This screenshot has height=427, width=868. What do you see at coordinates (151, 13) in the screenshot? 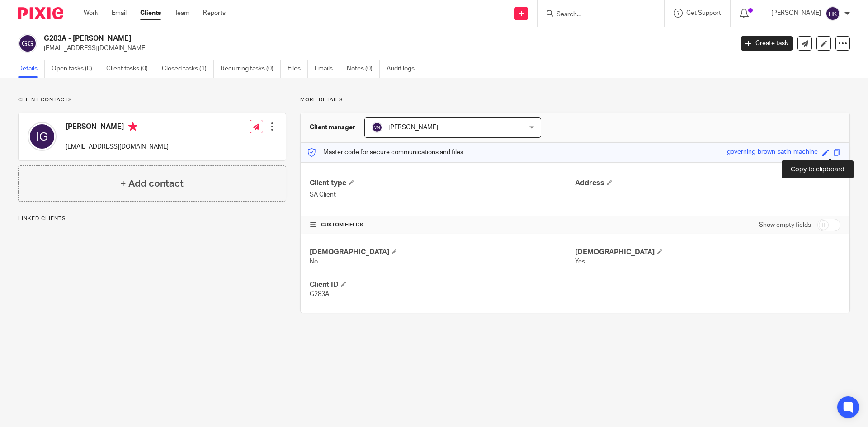
I see `a: Clients` at bounding box center [151, 13].